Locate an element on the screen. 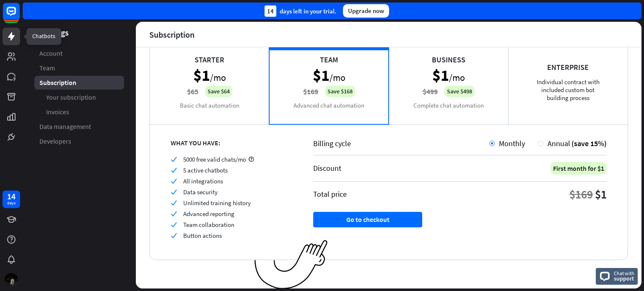  span: Subscription is located at coordinates (57, 83).